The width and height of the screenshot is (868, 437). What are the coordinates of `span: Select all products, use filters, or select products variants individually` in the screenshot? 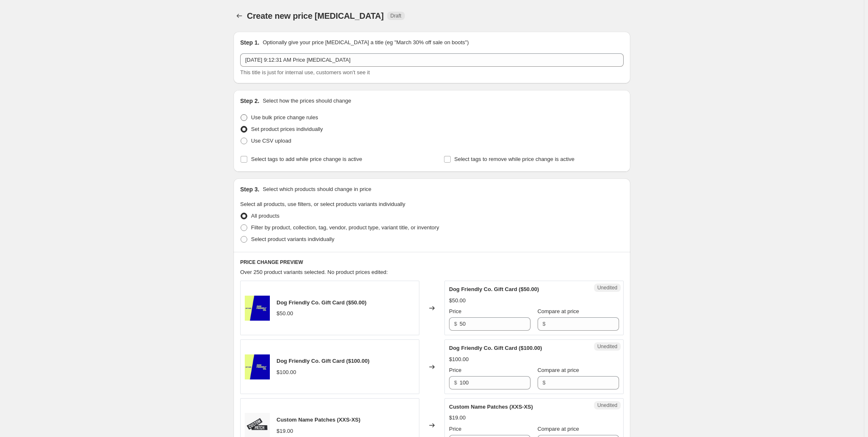 It's located at (322, 204).